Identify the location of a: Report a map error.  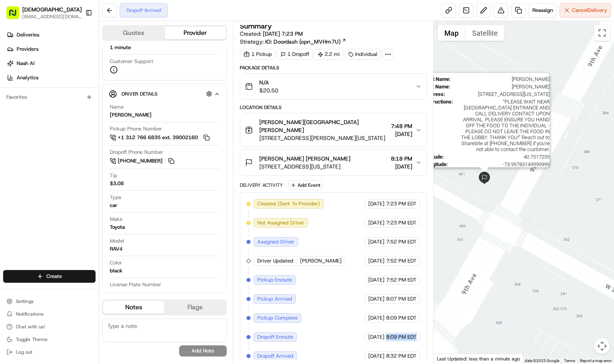
(596, 361).